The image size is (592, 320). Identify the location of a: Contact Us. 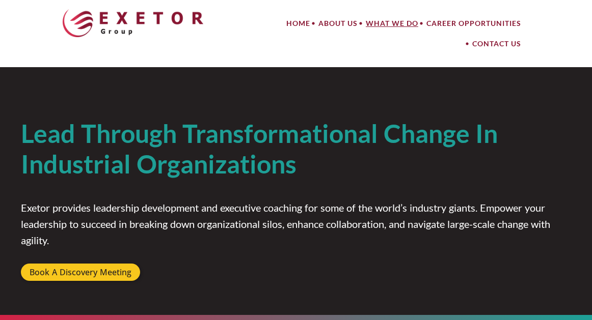
(496, 44).